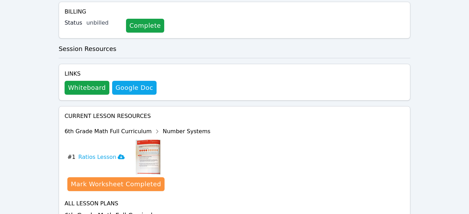  Describe the element at coordinates (235, 116) in the screenshot. I see `h4: Current Lesson Resources` at that location.